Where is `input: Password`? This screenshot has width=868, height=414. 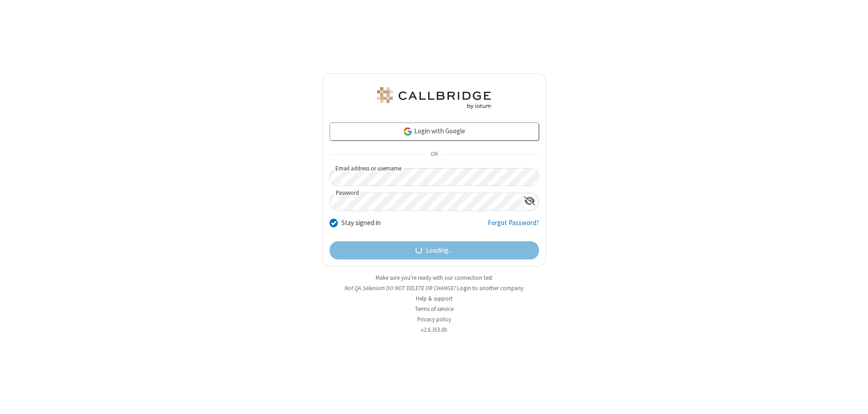 input: Password is located at coordinates (425, 202).